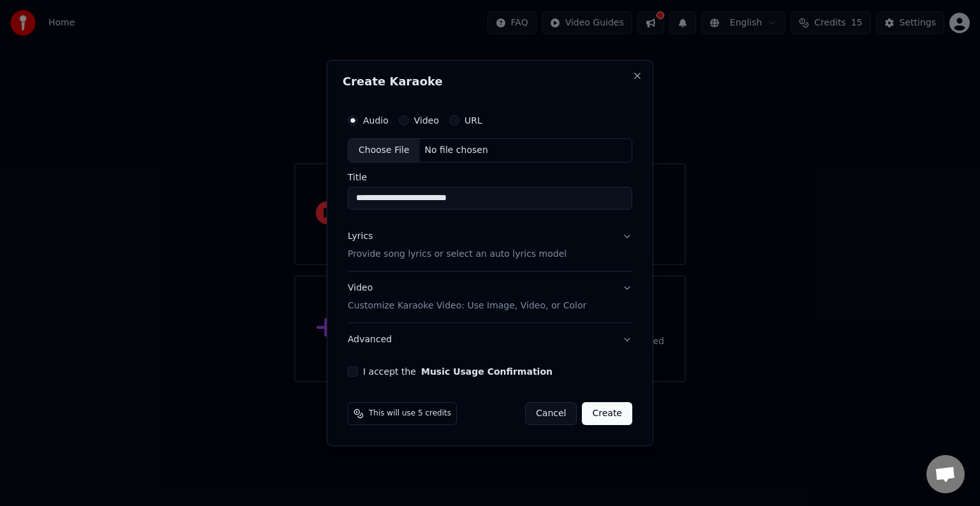  Describe the element at coordinates (467, 306) in the screenshot. I see `p: Customize Karaoke Video: Use Image, Video, or Color` at that location.